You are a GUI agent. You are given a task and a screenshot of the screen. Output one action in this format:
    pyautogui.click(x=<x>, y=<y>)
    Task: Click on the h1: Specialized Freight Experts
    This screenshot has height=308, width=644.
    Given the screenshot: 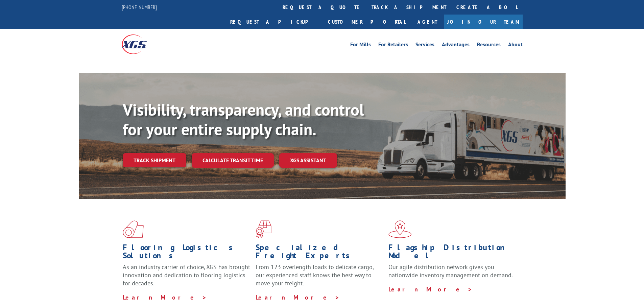 What is the action you would take?
    pyautogui.click(x=320, y=254)
    